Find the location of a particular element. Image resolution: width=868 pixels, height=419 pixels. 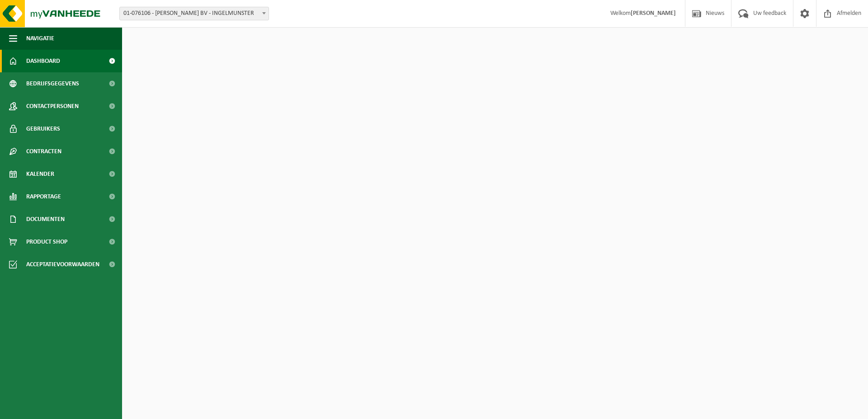

span: Gebruikers is located at coordinates (43, 129).